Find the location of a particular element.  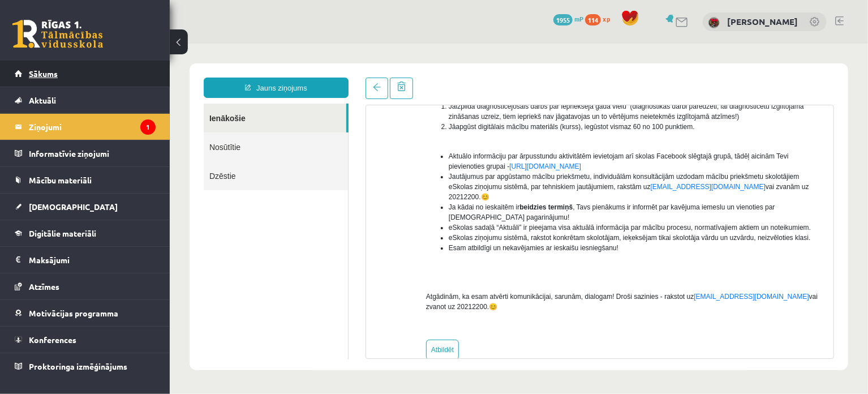

span: Aktuālo informāciju par ārpusstundu aktivitātēm ievietojam arī skolas Facebook slēgtajā grupā, tā... is located at coordinates (449, 118).